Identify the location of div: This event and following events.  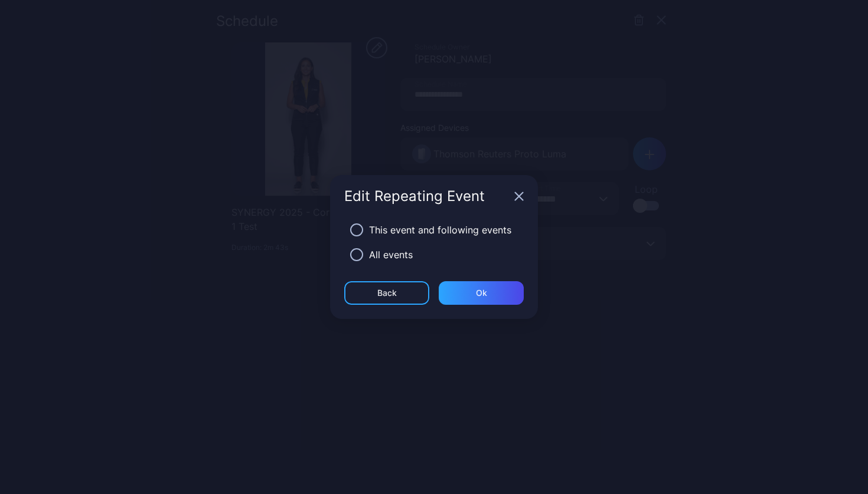
(440, 230).